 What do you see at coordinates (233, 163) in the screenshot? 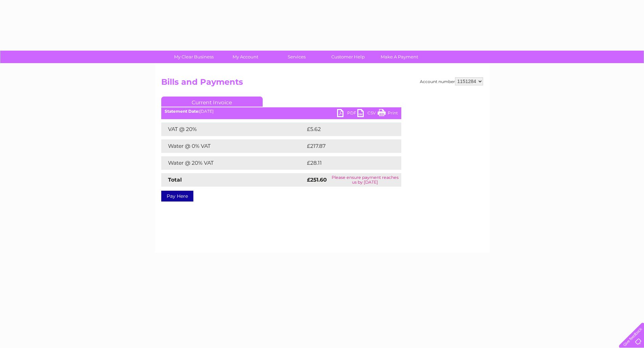
I see `td: Water @ 20% VAT` at bounding box center [233, 163].